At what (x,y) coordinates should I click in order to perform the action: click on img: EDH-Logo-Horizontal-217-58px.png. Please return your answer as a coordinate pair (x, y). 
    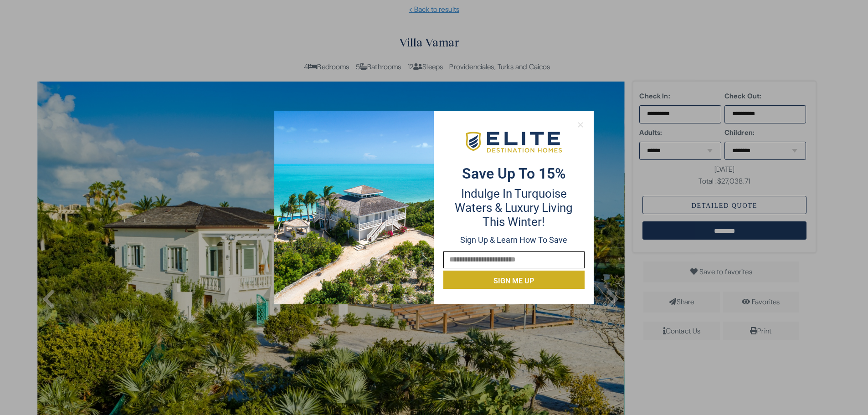
    Looking at the image, I should click on (514, 143).